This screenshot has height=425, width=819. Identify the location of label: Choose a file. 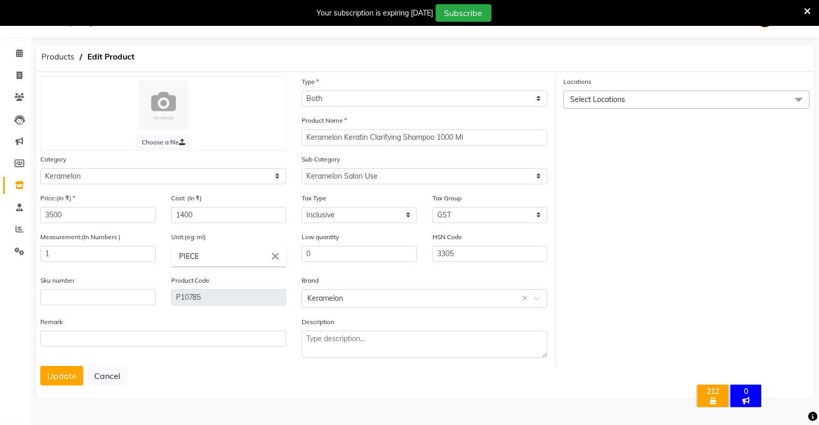
(164, 142).